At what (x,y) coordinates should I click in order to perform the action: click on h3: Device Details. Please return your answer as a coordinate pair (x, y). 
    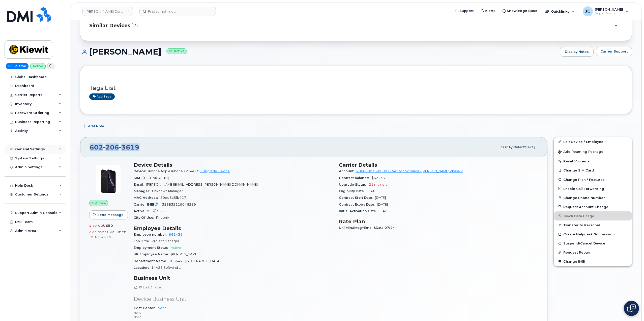
    Looking at the image, I should click on (233, 165).